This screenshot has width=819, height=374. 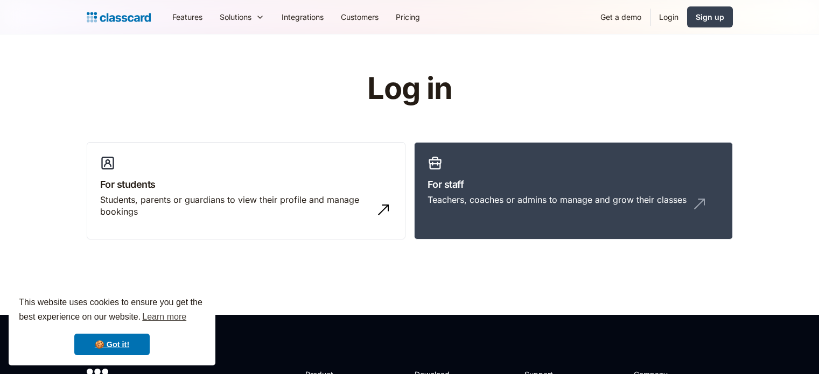 What do you see at coordinates (573, 191) in the screenshot?
I see `a: For staffTeachers, coaches or admins to manage and grow their classes` at bounding box center [573, 191].